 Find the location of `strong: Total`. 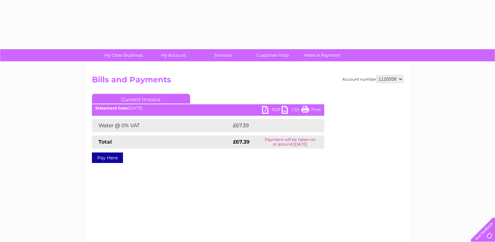

strong: Total is located at coordinates (105, 141).